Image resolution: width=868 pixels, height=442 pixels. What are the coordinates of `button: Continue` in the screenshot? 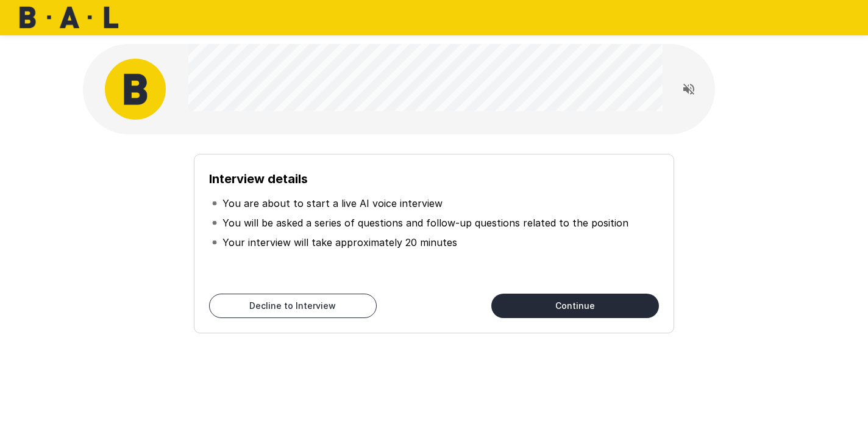 It's located at (575, 306).